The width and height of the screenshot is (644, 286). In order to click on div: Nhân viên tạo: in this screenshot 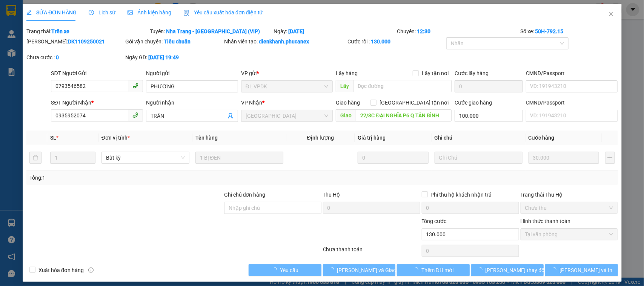, I will do `click(285, 42)`.